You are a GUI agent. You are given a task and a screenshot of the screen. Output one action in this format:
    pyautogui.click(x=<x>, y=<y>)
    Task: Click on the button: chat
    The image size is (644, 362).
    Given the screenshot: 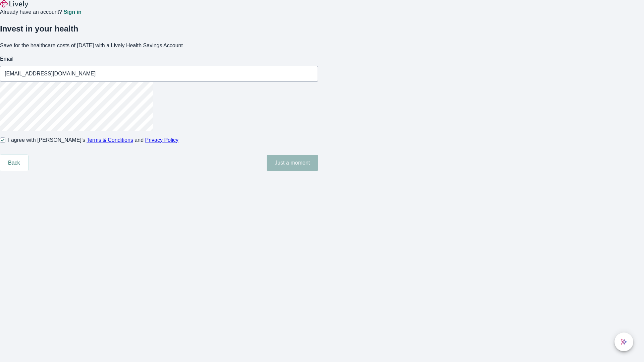 What is the action you would take?
    pyautogui.click(x=624, y=342)
    